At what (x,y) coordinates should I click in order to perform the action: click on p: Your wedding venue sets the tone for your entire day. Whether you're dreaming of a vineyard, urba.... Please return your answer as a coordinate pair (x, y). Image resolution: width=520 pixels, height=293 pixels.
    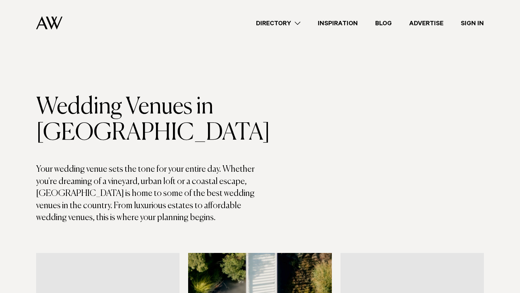
    Looking at the image, I should click on (148, 194).